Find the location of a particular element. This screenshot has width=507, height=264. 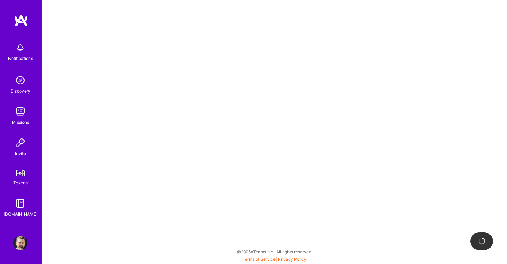

div: Notifications is located at coordinates (20, 58).